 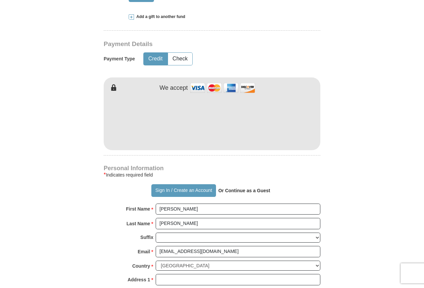 What do you see at coordinates (160, 17) in the screenshot?
I see `span: Add a gift to another fund` at bounding box center [160, 17].